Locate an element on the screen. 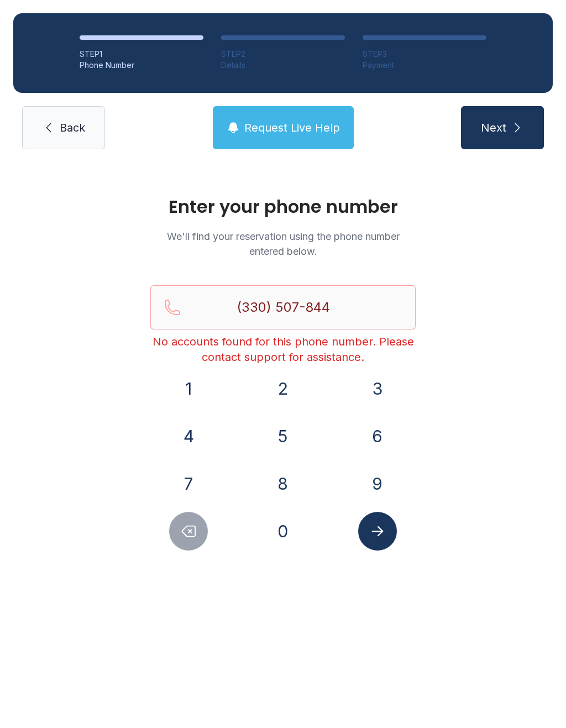 This screenshot has width=566, height=728. div: Phone Number is located at coordinates (142, 65).